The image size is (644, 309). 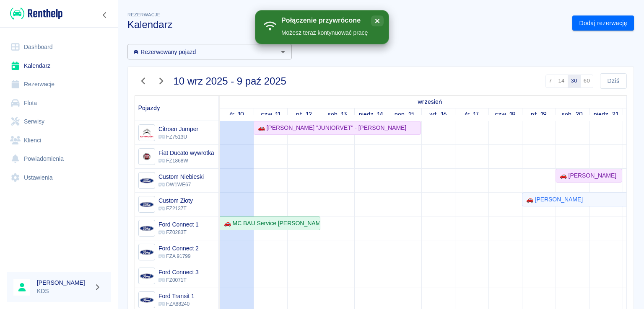 I want to click on p: DW1WE67, so click(x=181, y=185).